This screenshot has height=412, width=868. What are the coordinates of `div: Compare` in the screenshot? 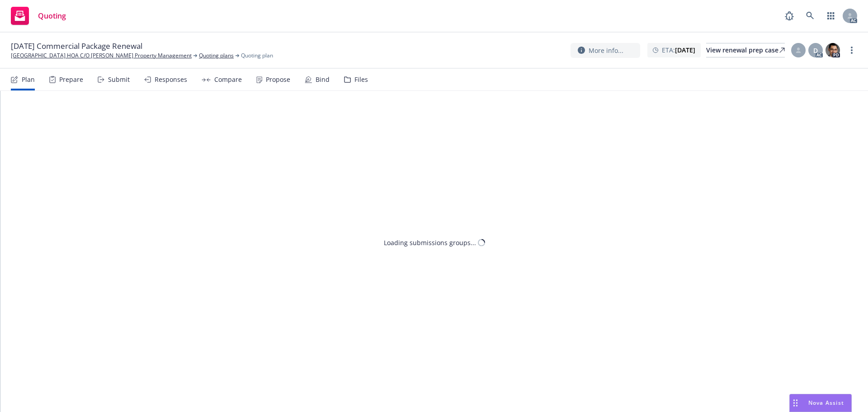 It's located at (228, 79).